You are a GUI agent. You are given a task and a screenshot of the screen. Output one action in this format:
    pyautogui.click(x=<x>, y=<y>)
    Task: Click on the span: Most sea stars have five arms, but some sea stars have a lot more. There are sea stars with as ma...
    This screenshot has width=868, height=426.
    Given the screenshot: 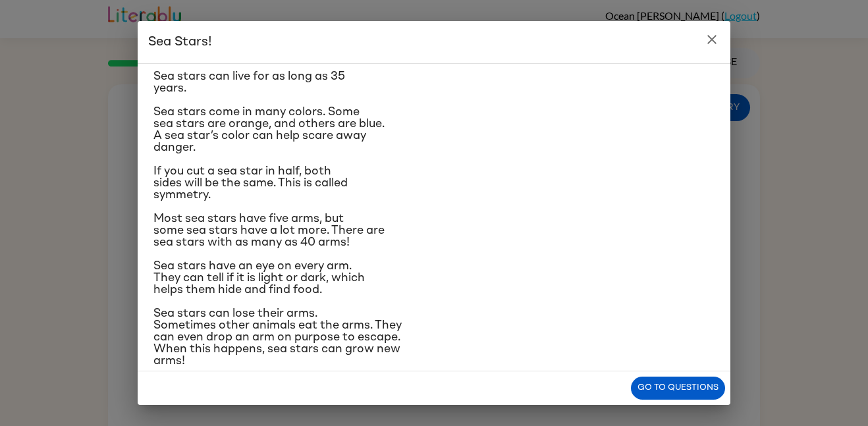 What is the action you would take?
    pyautogui.click(x=269, y=231)
    